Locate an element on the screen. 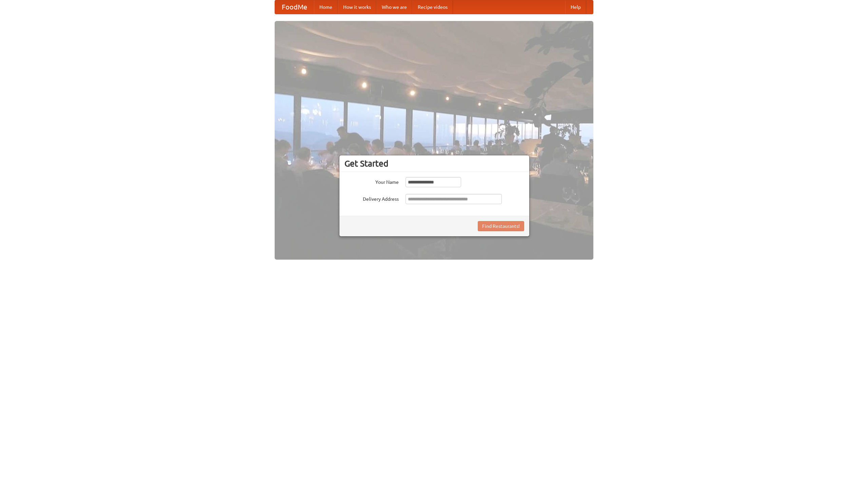 The width and height of the screenshot is (868, 479). a: Help is located at coordinates (576, 7).